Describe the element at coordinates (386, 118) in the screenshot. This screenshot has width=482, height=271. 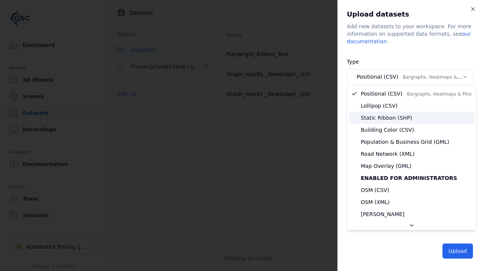
I see `span: Static Ribbon (SHP)` at that location.